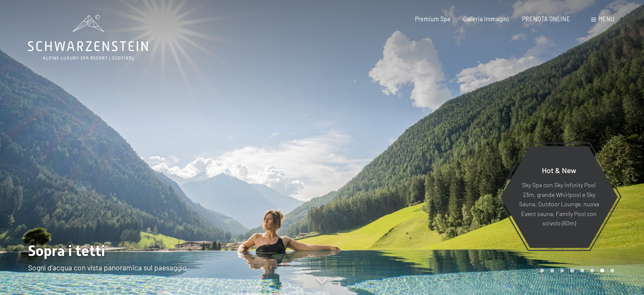 The width and height of the screenshot is (644, 295). What do you see at coordinates (562, 270) in the screenshot?
I see `div: Carousel Page 3` at bounding box center [562, 270].